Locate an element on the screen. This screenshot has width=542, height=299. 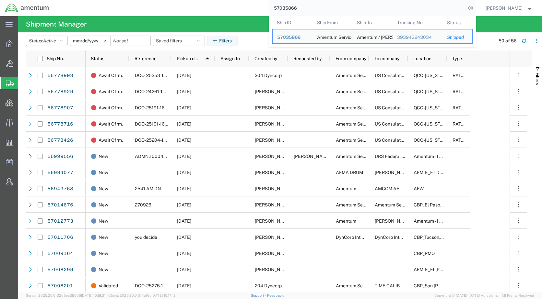
span: Requested by is located at coordinates (307, 59).